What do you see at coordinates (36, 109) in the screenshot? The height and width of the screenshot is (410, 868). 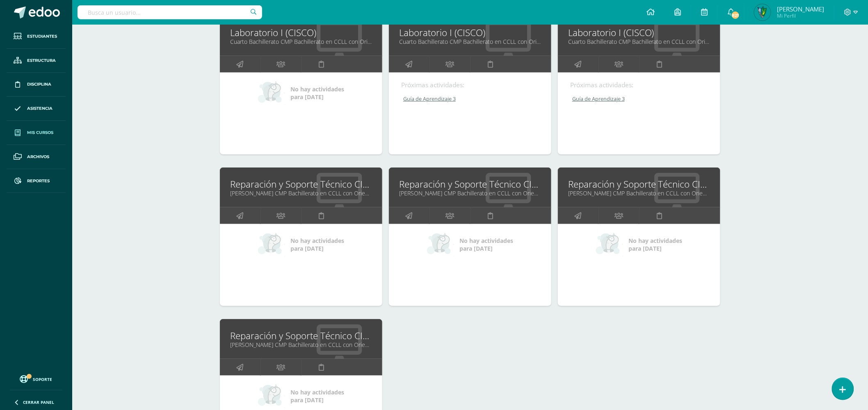 I see `a: Asistencia` at bounding box center [36, 109].